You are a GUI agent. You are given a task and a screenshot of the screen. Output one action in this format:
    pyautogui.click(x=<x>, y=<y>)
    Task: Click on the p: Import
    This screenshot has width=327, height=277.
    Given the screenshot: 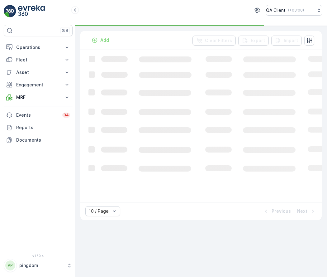 What is the action you would take?
    pyautogui.click(x=291, y=41)
    